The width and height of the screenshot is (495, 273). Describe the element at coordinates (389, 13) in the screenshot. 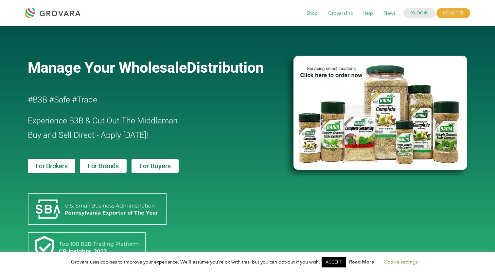

I see `span: News` at that location.